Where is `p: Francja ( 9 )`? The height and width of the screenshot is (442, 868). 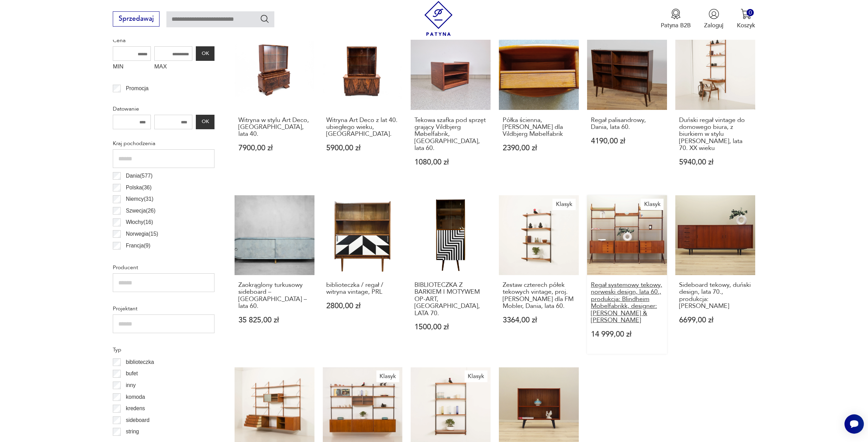
p: Francja ( 9 ) is located at coordinates (138, 246).